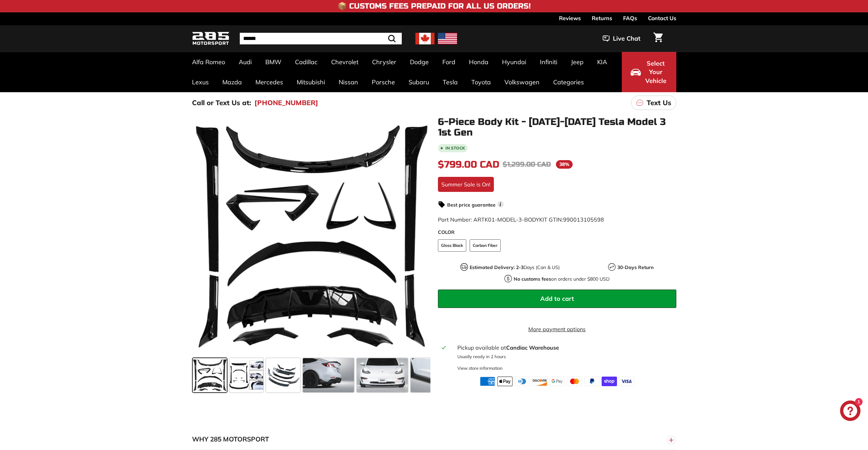 The image size is (868, 450). Describe the element at coordinates (574, 381) in the screenshot. I see `img: master` at that location.